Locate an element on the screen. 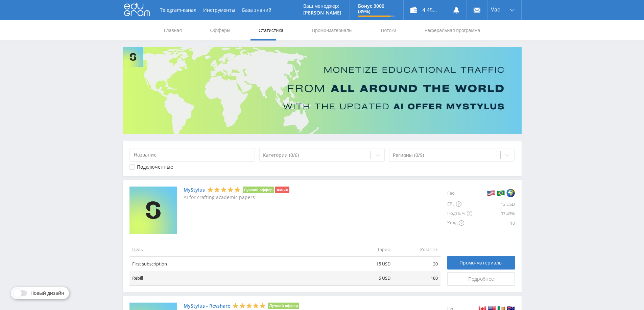 Image resolution: width=644 pixels, height=310 pixels. div: Подтв. % is located at coordinates (460, 213).